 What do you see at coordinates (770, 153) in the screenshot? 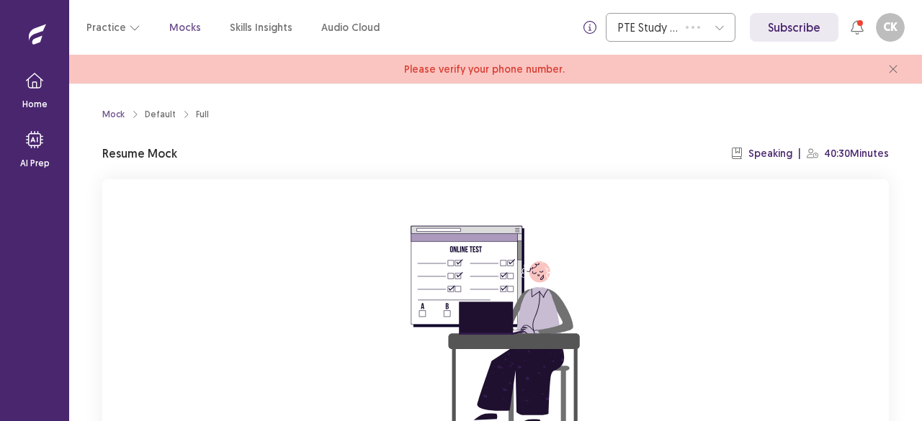
I see `p: Speaking` at bounding box center [770, 153].